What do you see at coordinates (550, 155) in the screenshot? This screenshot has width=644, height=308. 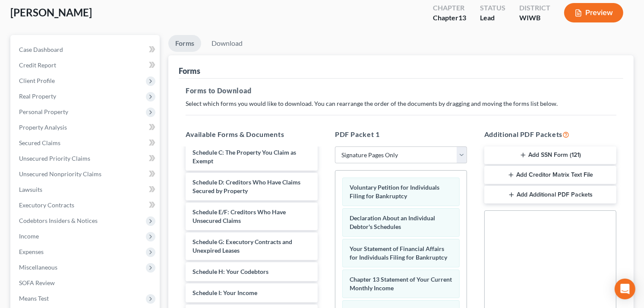 I see `button: Add SSN Form (121)` at bounding box center [550, 155].